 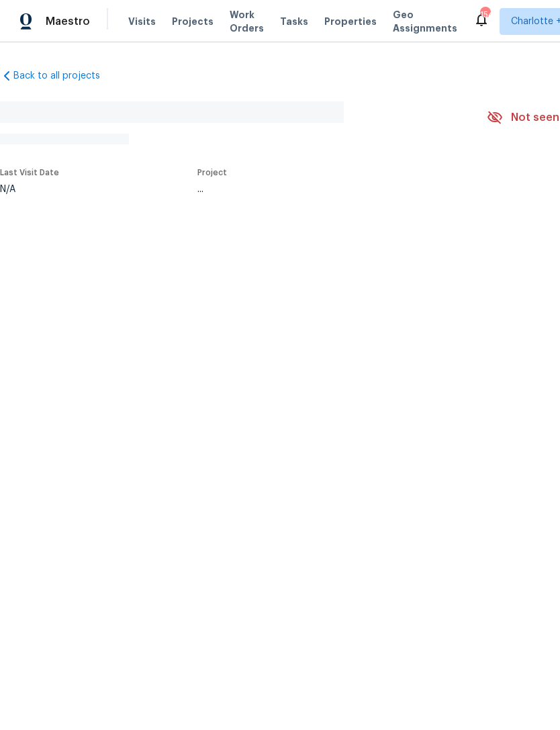 What do you see at coordinates (193, 22) in the screenshot?
I see `span: Projects` at bounding box center [193, 22].